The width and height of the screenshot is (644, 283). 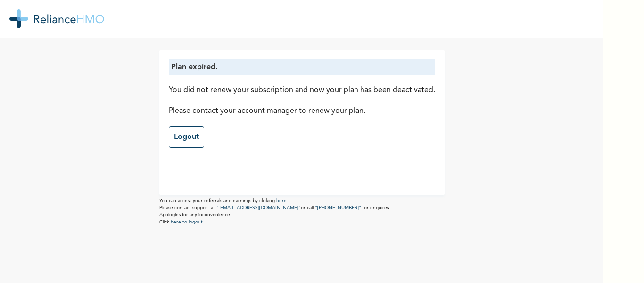 What do you see at coordinates (57, 19) in the screenshot?
I see `img: RelianceHMO` at bounding box center [57, 19].